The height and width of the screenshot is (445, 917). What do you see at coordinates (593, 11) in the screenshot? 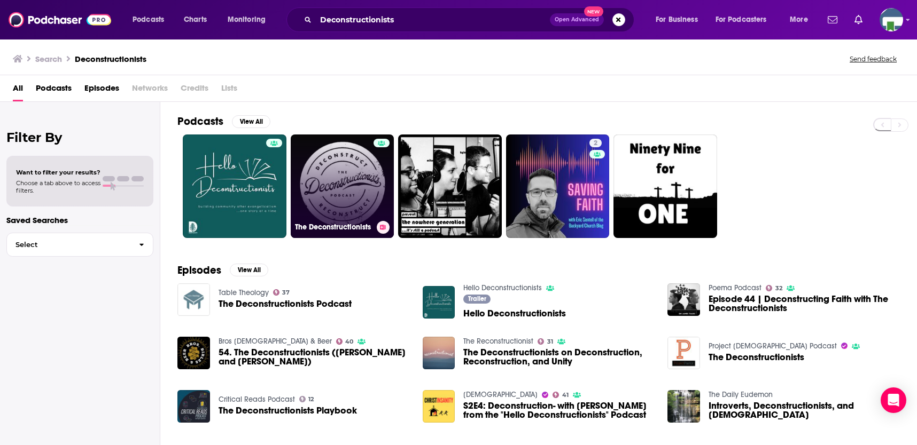
I see `span: New` at bounding box center [593, 11].